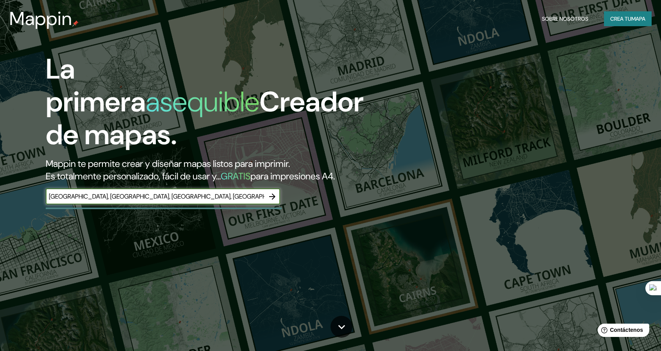  What do you see at coordinates (96, 85) in the screenshot?
I see `font: La primera` at bounding box center [96, 85].